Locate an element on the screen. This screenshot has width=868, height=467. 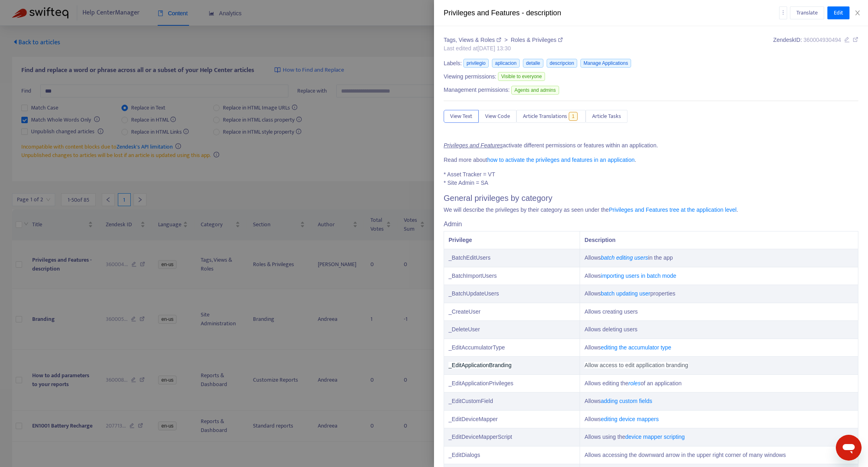
span: aplicacion is located at coordinates (505, 63).